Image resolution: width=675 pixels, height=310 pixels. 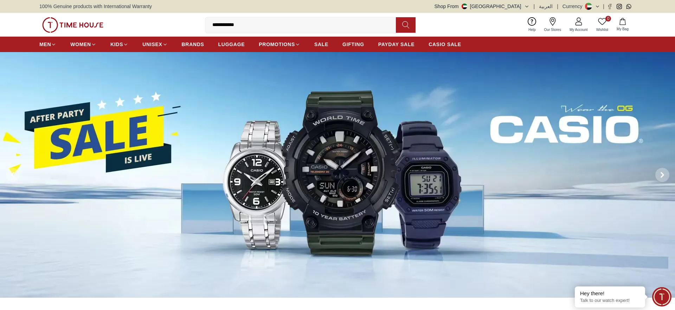 I want to click on a: PAYDAY SALE, so click(x=396, y=44).